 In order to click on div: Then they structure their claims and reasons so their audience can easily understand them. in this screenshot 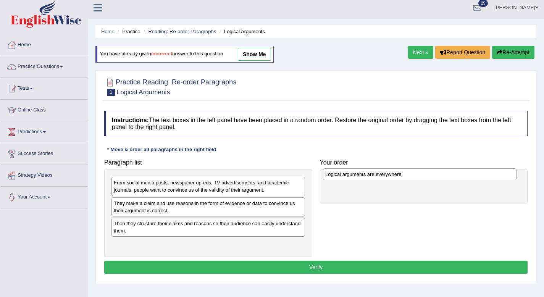, I will do `click(208, 227)`.